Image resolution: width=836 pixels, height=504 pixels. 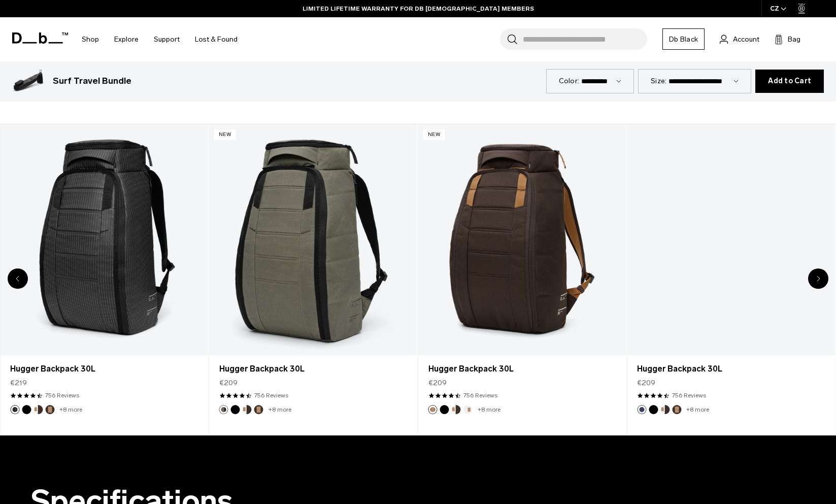 What do you see at coordinates (740, 39) in the screenshot?
I see `a: Account` at bounding box center [740, 39].